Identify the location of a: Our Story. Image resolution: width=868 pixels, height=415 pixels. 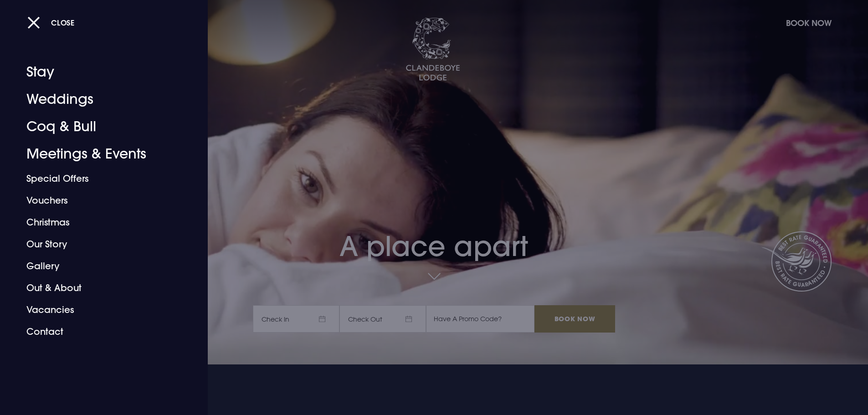
(98, 244).